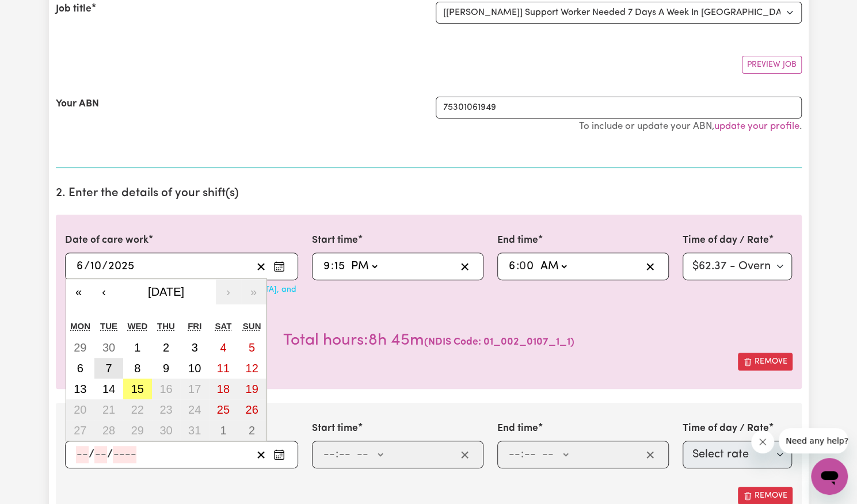 The height and width of the screenshot is (504, 857). What do you see at coordinates (522, 267) in the screenshot?
I see `span: 0` at bounding box center [522, 267].